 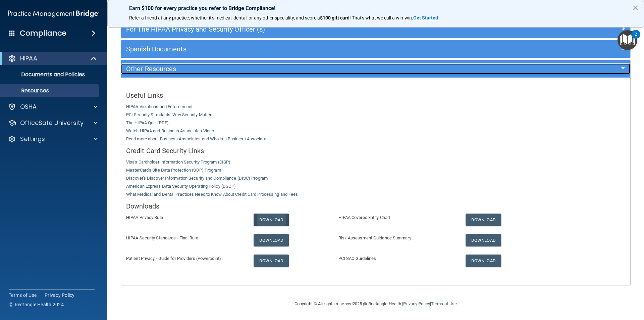 What do you see at coordinates (170, 114) in the screenshot?
I see `a: PCI Security Standards: Why Security Matters` at bounding box center [170, 114].